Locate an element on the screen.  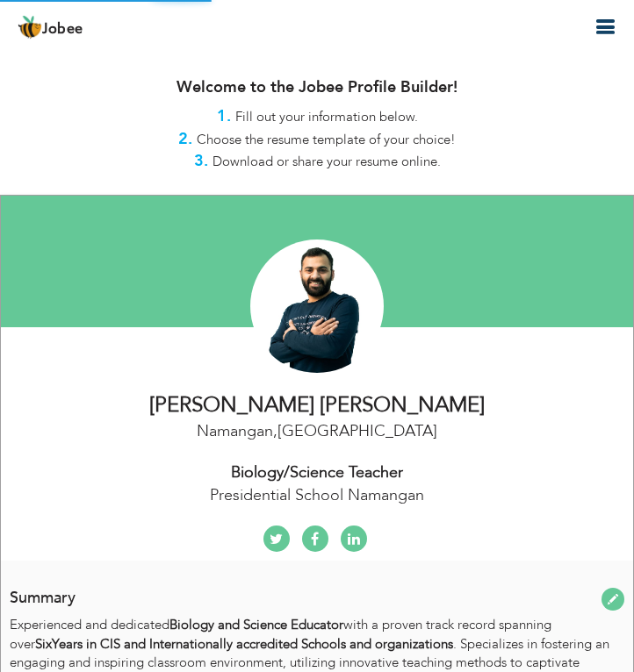
strong: 1. is located at coordinates (224, 116).